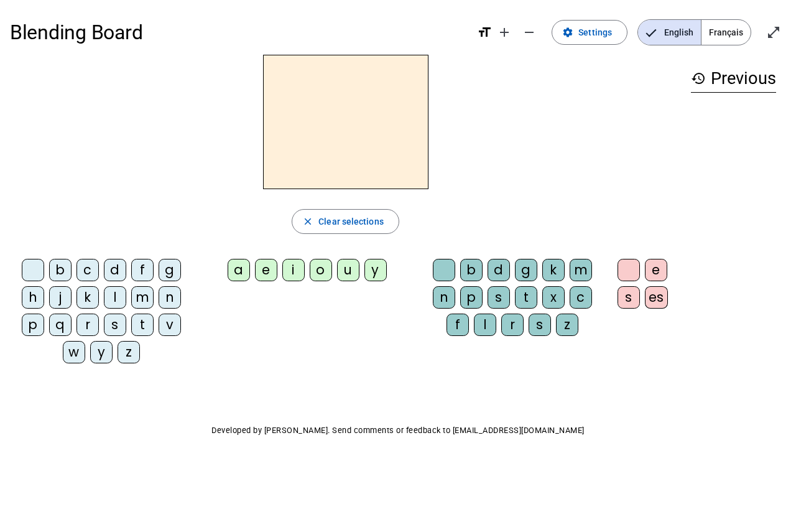  What do you see at coordinates (321, 270) in the screenshot?
I see `div: o` at bounding box center [321, 270].